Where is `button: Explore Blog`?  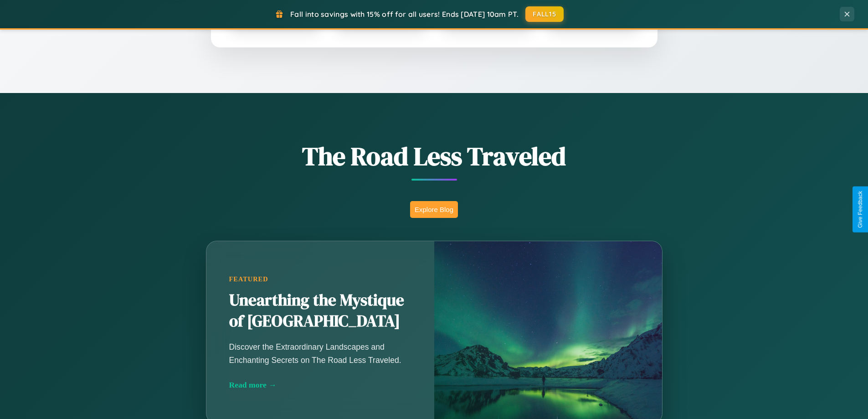
button: Explore Blog is located at coordinates (434, 210).